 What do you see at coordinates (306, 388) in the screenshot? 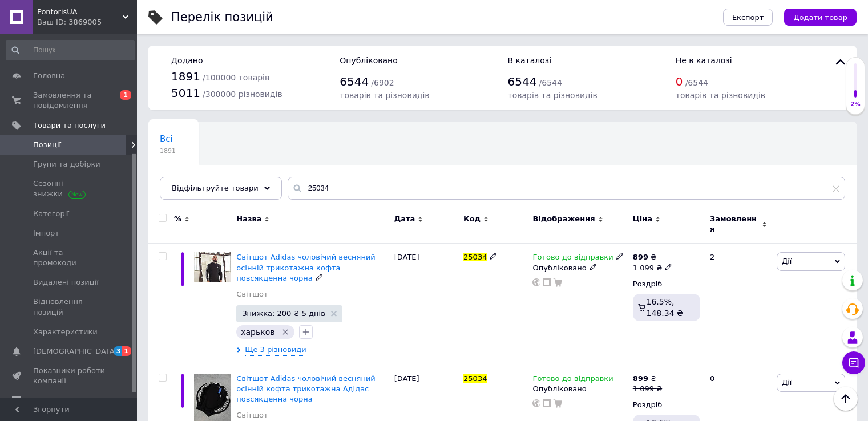
I see `a: Світшот Adidas чоловічий весняний осінній кофта трикотажна Адідас повсякденна чорна` at bounding box center [306, 388].